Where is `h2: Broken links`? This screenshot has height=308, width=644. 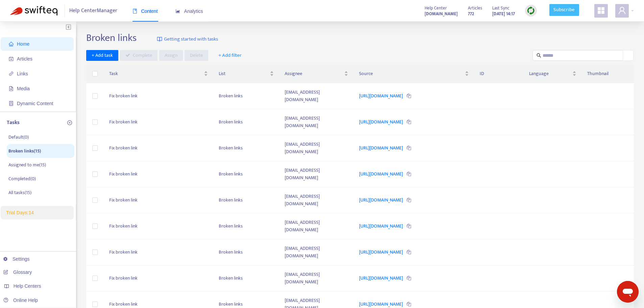 h2: Broken links is located at coordinates (111, 38).